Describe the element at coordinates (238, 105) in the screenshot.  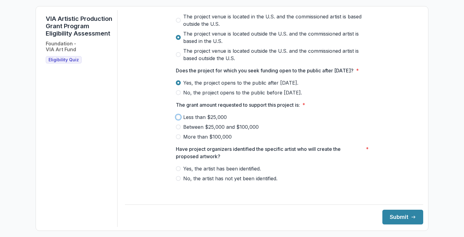
I see `p: The grant amount requested to support this project is:` at that location.